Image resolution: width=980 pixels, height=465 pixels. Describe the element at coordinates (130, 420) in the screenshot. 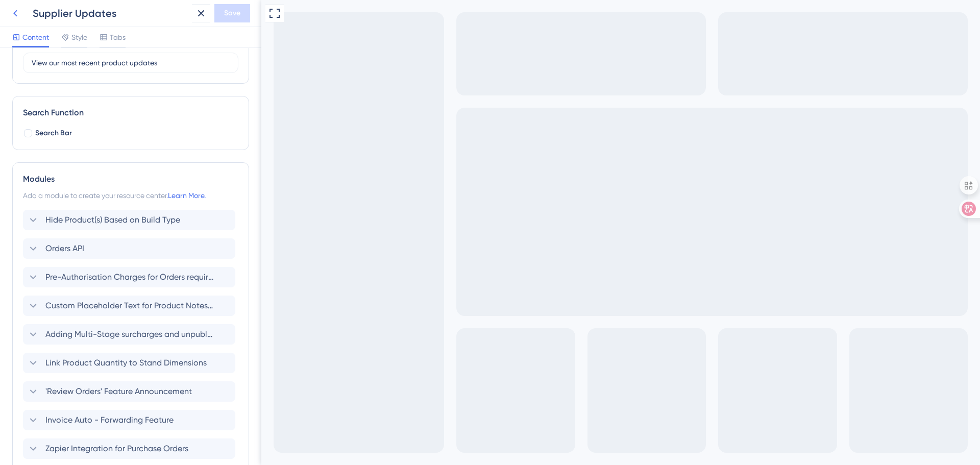

I see `div: Invoice Auto - Forwarding Feature` at that location.